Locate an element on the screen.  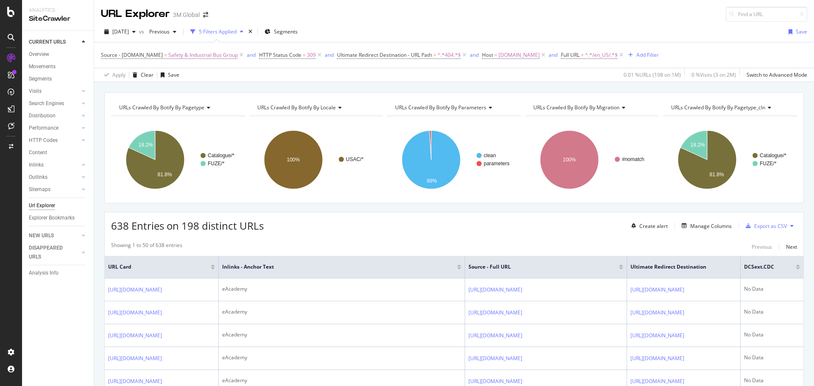
a: Content is located at coordinates (58, 153).